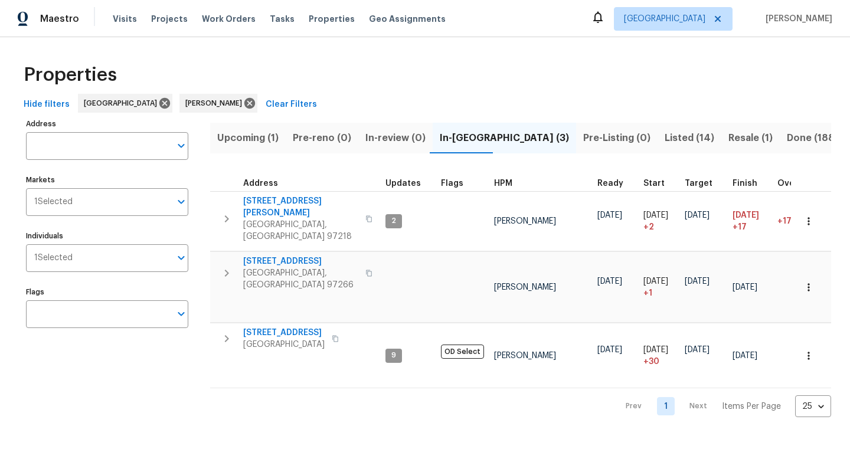 The image size is (850, 459). I want to click on p: Items Per Page, so click(751, 407).